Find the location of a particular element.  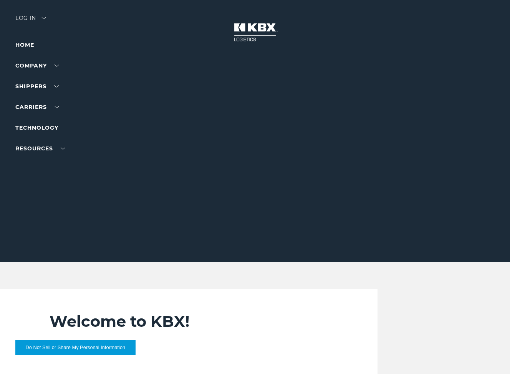

img: arrow is located at coordinates (44, 18).